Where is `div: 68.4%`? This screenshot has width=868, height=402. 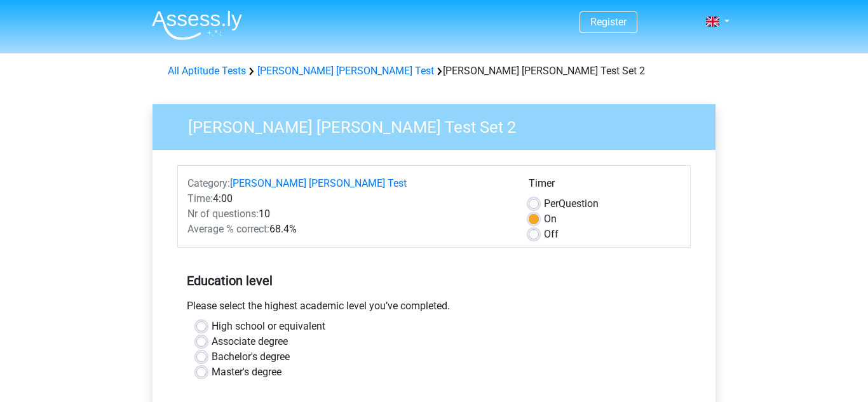
div: 68.4% is located at coordinates (348, 229).